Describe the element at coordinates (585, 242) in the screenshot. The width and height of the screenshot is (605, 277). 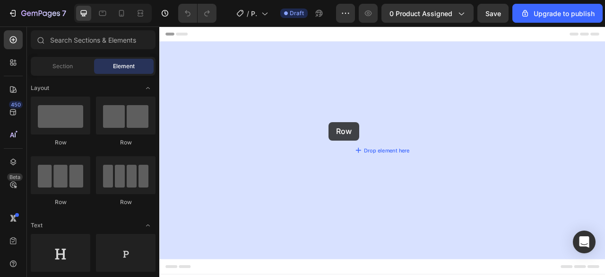
I see `div: Open Intercom Messenger` at that location.